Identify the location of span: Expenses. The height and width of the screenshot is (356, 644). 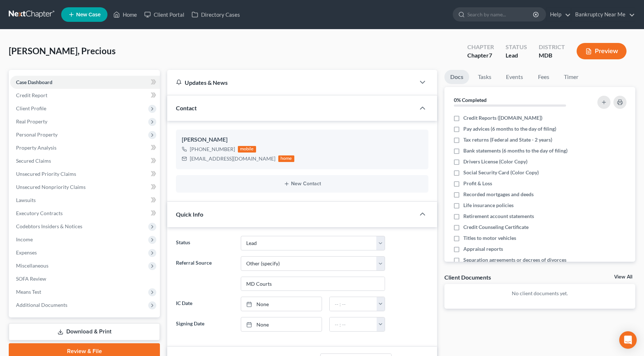
(26, 252).